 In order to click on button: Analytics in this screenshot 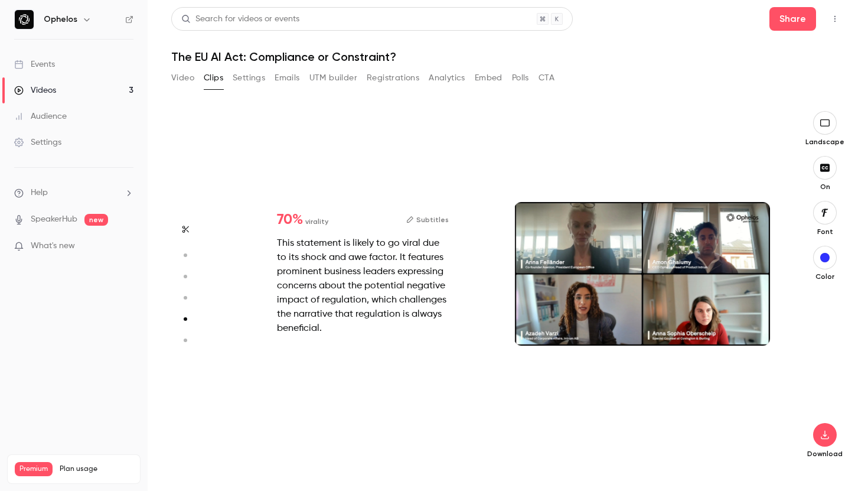, I will do `click(447, 78)`.